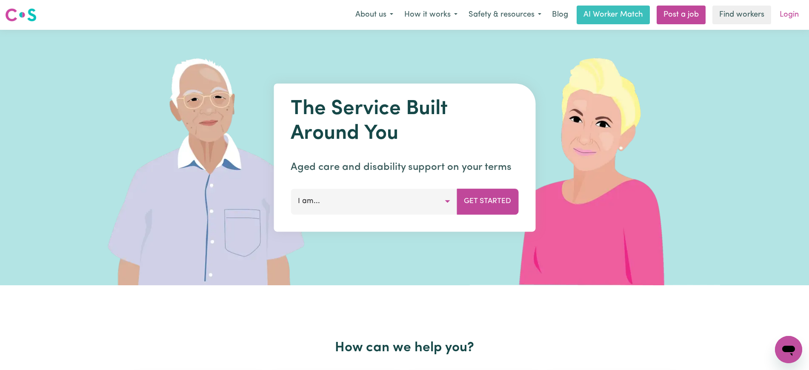  I want to click on button: How it works, so click(431, 15).